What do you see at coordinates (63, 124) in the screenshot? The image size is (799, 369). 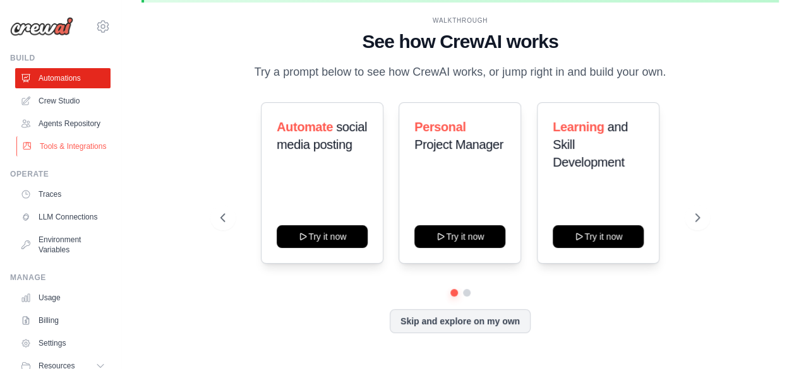 I see `a: Agents Repository` at bounding box center [63, 124].